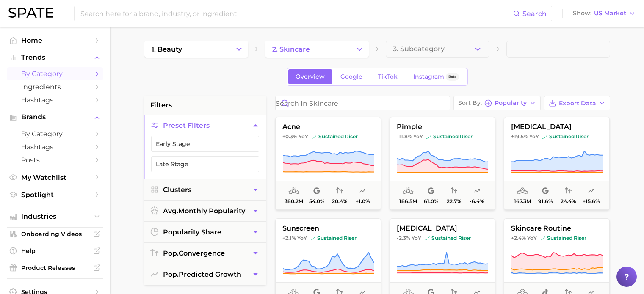 The width and height of the screenshot is (644, 294). What do you see at coordinates (205, 190) in the screenshot?
I see `button: Clusters` at bounding box center [205, 190].